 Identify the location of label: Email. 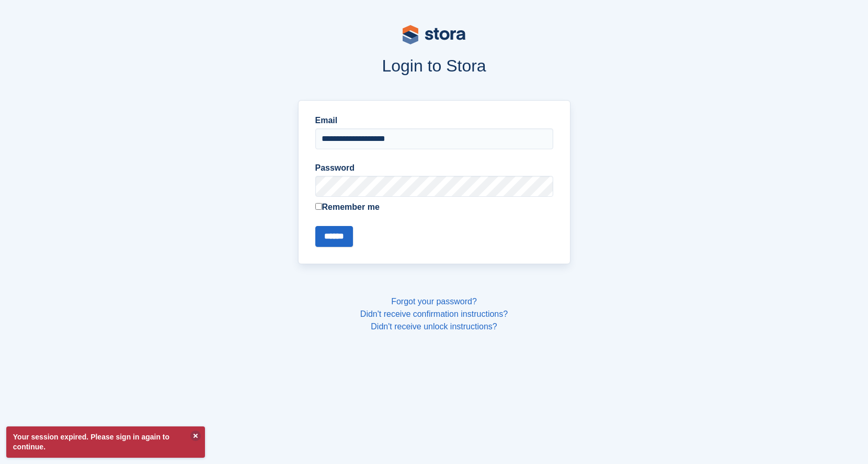
(434, 120).